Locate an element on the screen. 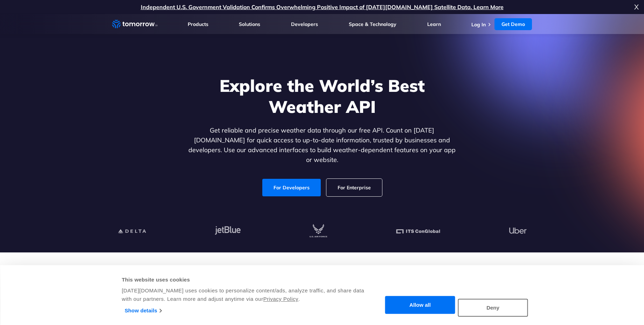  button: Deny is located at coordinates (493, 308).